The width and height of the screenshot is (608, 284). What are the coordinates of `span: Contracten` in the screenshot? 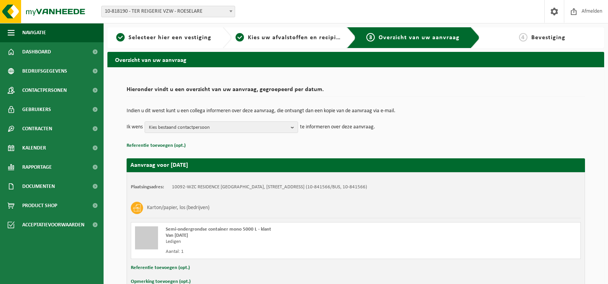 It's located at (37, 129).